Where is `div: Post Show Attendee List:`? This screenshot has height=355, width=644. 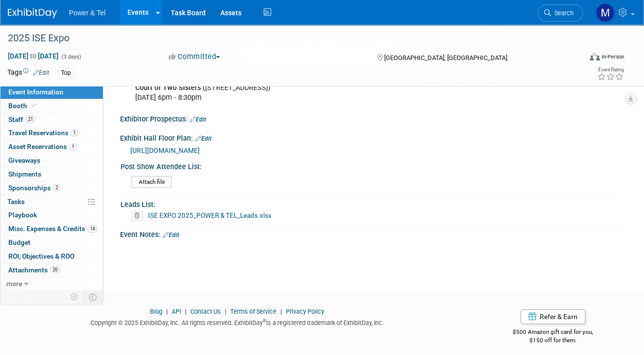
div: Post Show Attendee List: is located at coordinates (370, 165).